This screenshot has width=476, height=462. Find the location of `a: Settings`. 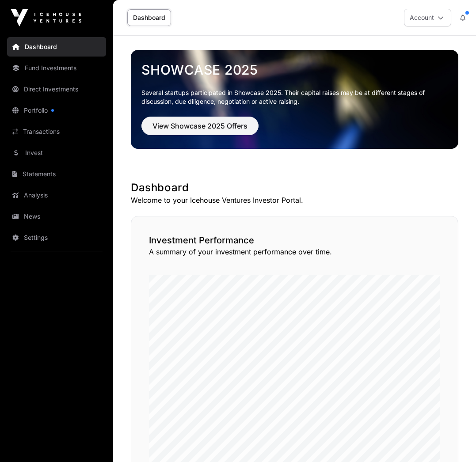

a: Settings is located at coordinates (57, 238).